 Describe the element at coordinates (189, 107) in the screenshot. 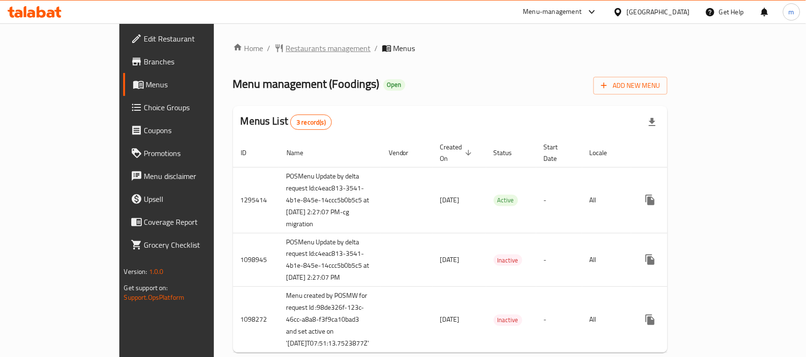

I see `a: Choice Groups` at that location.